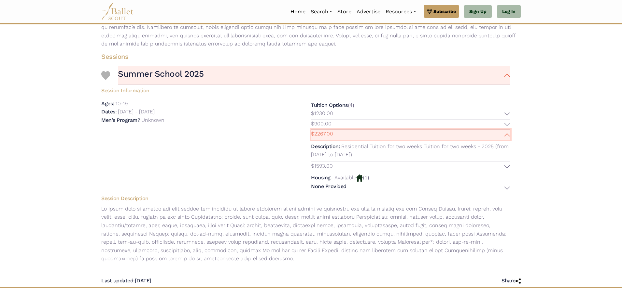 This screenshot has height=296, width=622. I want to click on a: Log In, so click(508, 12).